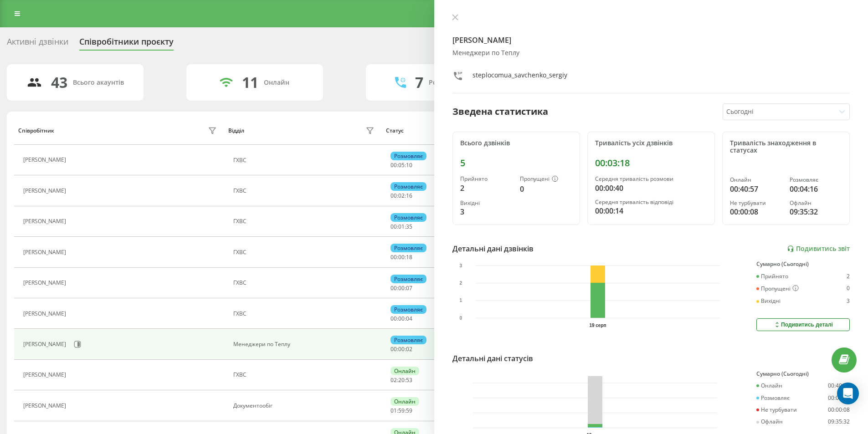 This screenshot has width=868, height=434. Describe the element at coordinates (848, 393) in the screenshot. I see `div: Open Intercom Messenger` at that location.